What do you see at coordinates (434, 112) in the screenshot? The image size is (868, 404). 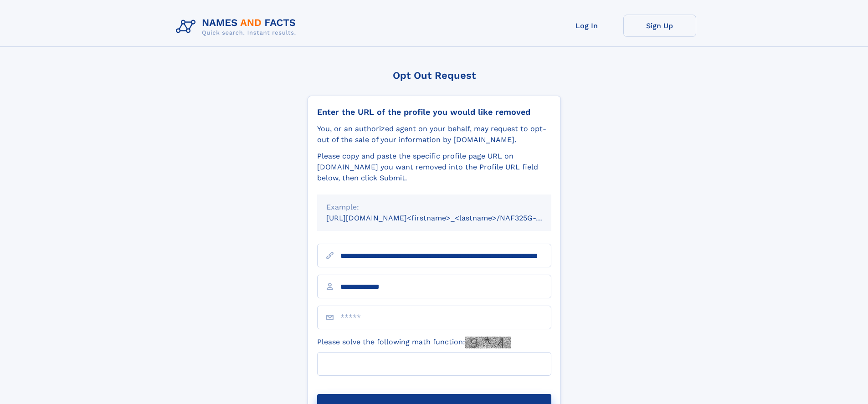 I see `div: Enter the URL of the profile you would like removed` at bounding box center [434, 112].